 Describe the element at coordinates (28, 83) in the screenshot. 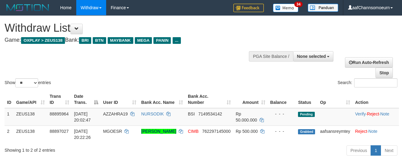

I see `label: Show entries` at that location.